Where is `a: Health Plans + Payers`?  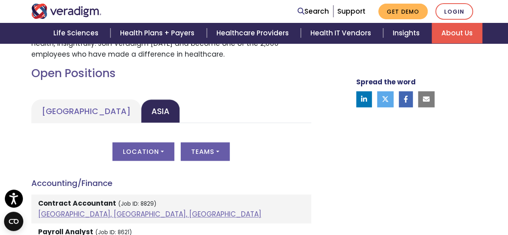
a: Health Plans + Payers is located at coordinates (158, 33).